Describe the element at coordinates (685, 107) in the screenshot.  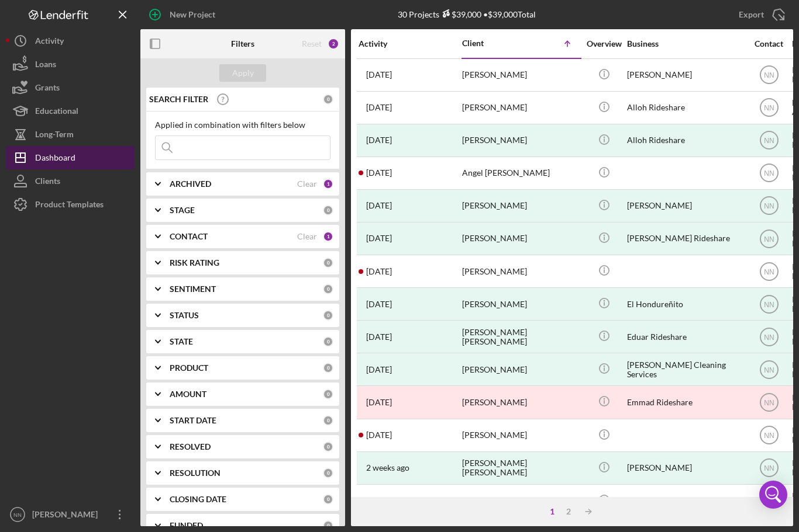
I see `div: Alloh Rideshare` at that location.